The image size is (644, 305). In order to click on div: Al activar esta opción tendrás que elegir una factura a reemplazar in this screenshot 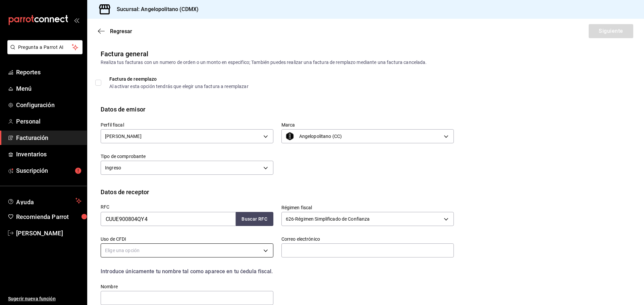, I will do `click(179, 86)`.